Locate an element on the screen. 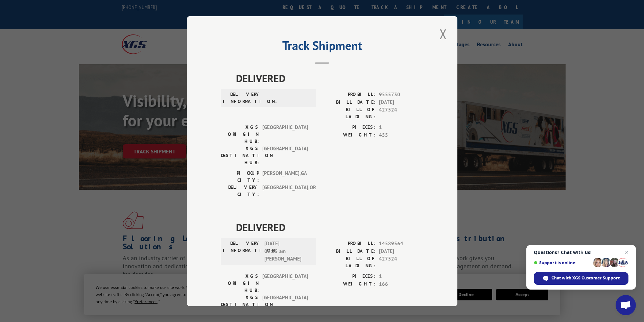 This screenshot has width=644, height=322. span: Questions? Chat with us! is located at coordinates (581, 253).